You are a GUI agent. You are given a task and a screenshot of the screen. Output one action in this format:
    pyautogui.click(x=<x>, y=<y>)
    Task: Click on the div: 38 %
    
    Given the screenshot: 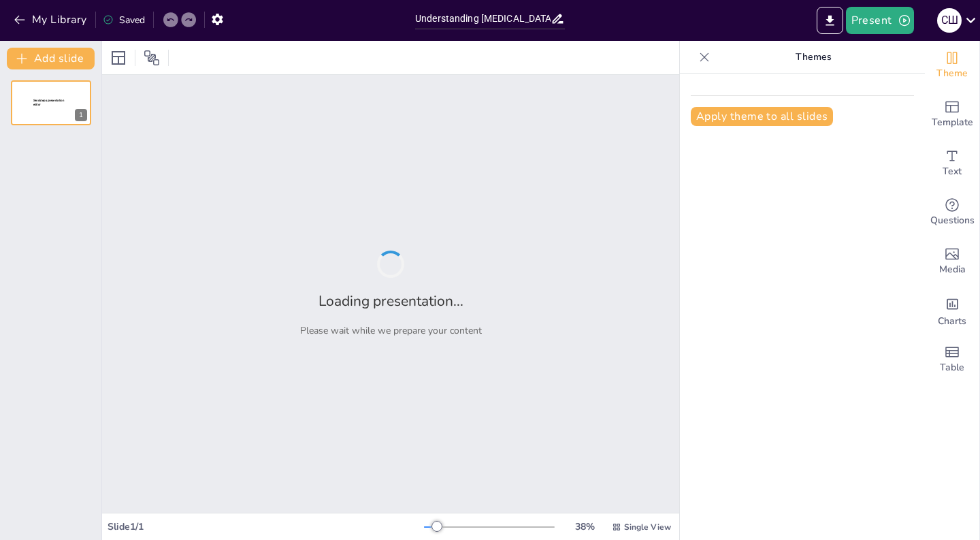 What is the action you would take?
    pyautogui.click(x=585, y=526)
    